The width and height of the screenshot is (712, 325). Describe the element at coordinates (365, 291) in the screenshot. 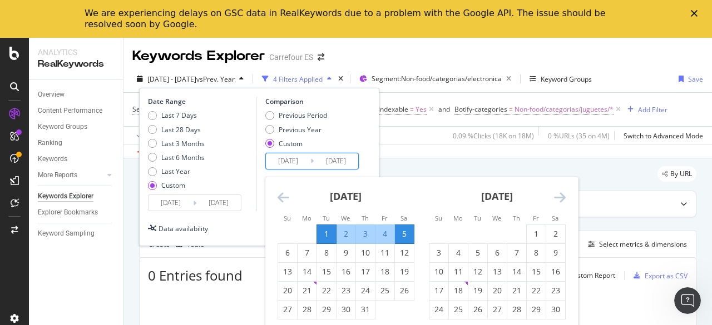

I see `td: Choose Thursday, October 24, 2024 as your check-out date. It’s available.` at that location.